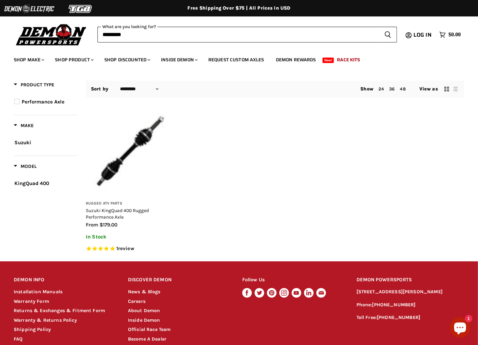  I want to click on h3: Rugged ATV Parts, so click(130, 204).